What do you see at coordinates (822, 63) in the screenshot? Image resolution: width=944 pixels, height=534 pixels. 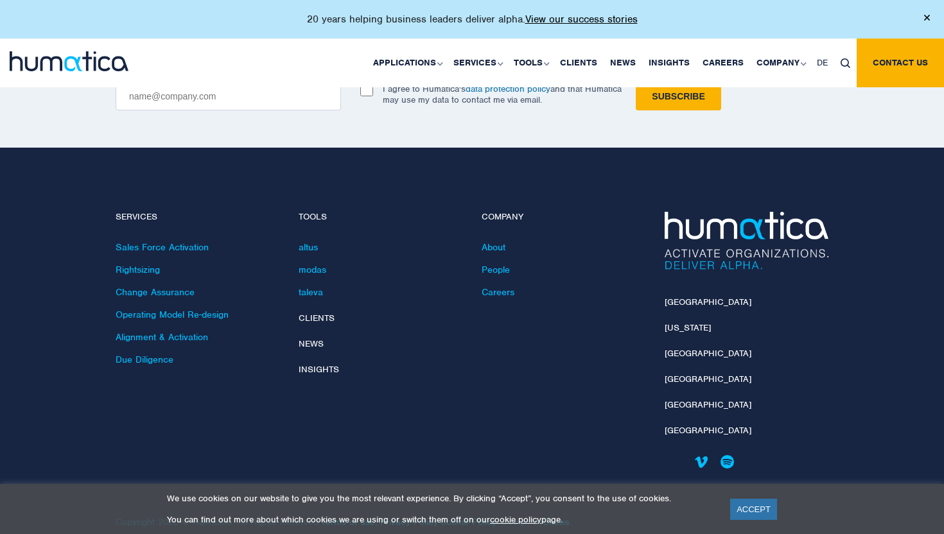 I see `a: DE` at bounding box center [822, 63].